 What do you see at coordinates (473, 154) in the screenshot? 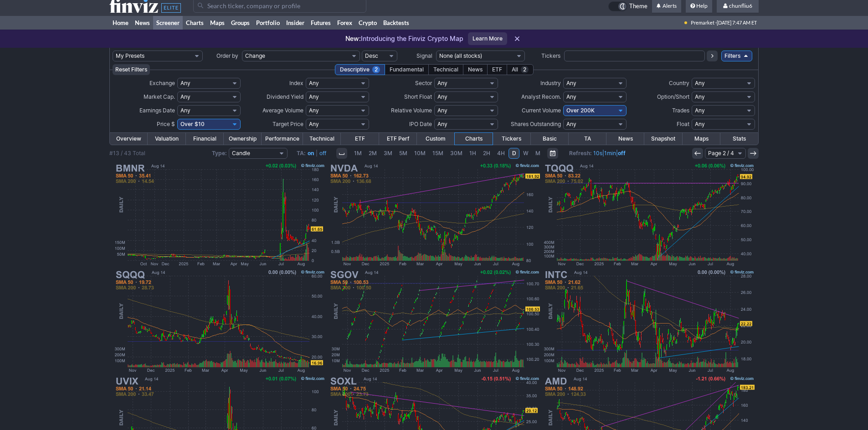
I see `a: 1H` at bounding box center [473, 154].